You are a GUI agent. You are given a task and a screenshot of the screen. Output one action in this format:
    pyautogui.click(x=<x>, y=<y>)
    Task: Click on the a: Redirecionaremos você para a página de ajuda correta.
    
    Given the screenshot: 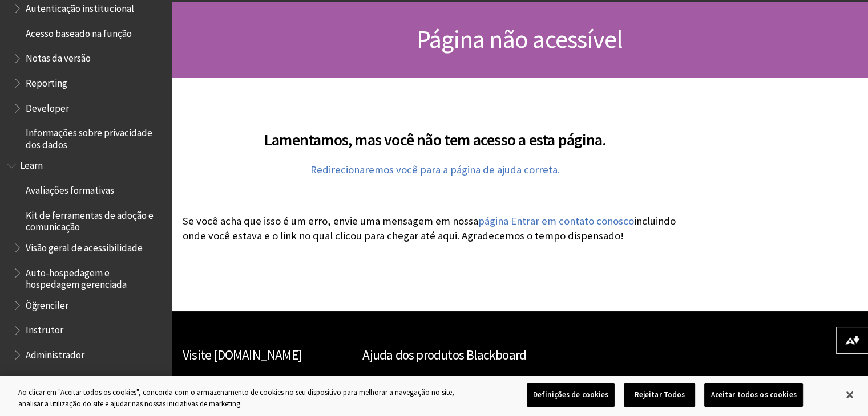 What is the action you would take?
    pyautogui.click(x=435, y=170)
    